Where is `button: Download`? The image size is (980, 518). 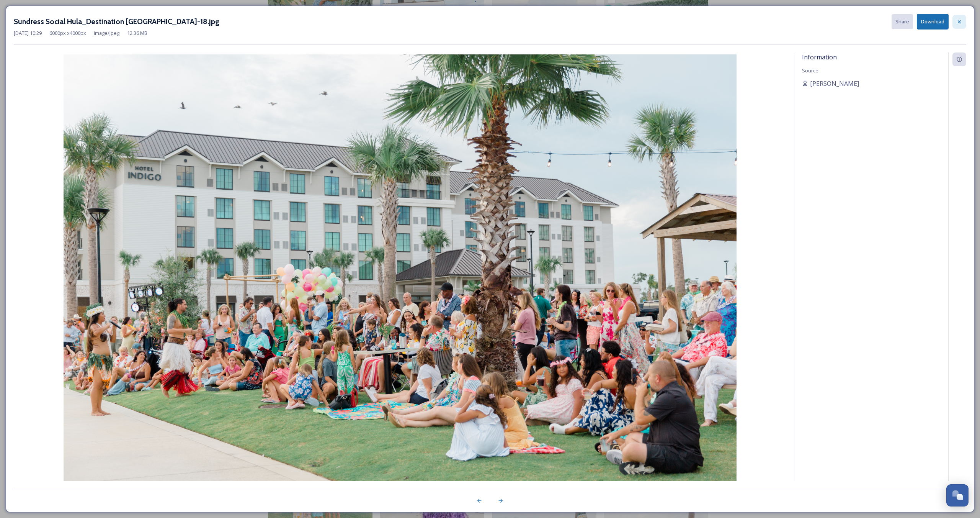 button: Download is located at coordinates (933, 21).